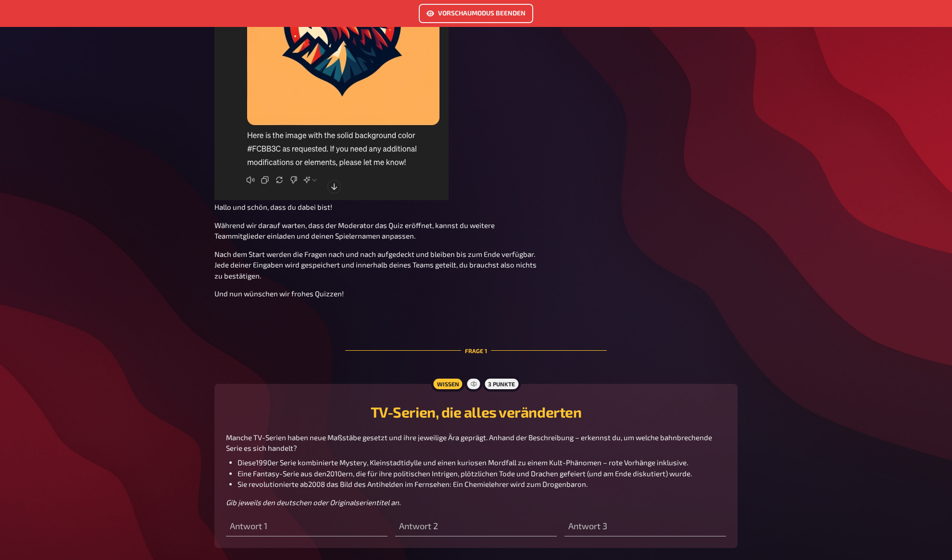 Image resolution: width=952 pixels, height=560 pixels. What do you see at coordinates (465, 473) in the screenshot?
I see `span: Eine Fantasy-Serie aus den2010ern, die für ihre politischen Intrigen, plötzlichen Tode und Drache...` at bounding box center [465, 473].